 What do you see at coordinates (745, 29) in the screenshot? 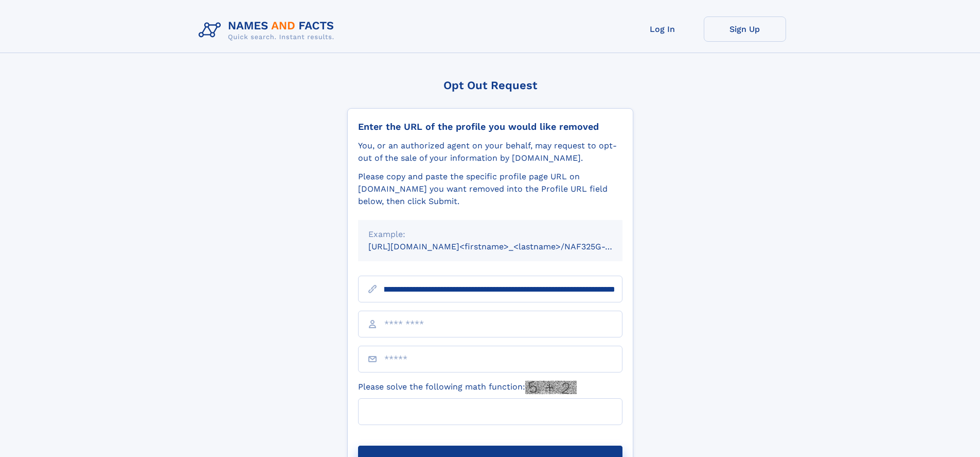
I see `a: Sign Up` at bounding box center [745, 29].